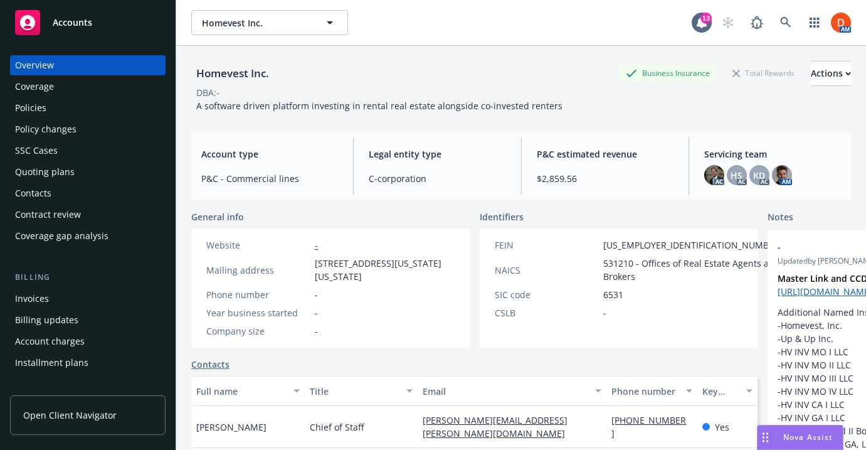  What do you see at coordinates (736, 175) in the screenshot?
I see `span: HS` at bounding box center [736, 175].